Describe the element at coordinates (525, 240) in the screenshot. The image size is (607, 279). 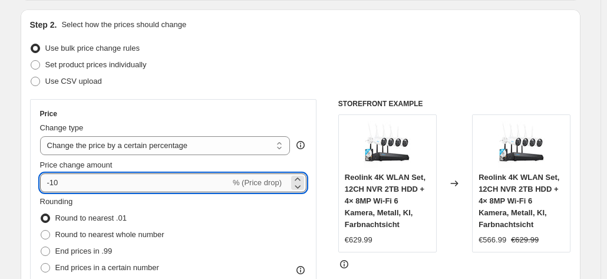
I see `strike: €629.99` at that location.